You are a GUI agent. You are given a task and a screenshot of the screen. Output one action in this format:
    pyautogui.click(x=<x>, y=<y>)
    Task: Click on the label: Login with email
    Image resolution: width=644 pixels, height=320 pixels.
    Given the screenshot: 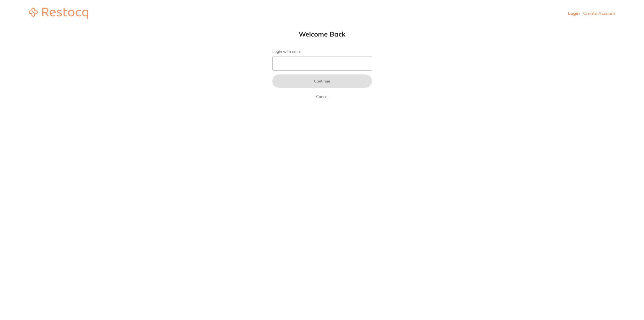 What is the action you would take?
    pyautogui.click(x=322, y=52)
    